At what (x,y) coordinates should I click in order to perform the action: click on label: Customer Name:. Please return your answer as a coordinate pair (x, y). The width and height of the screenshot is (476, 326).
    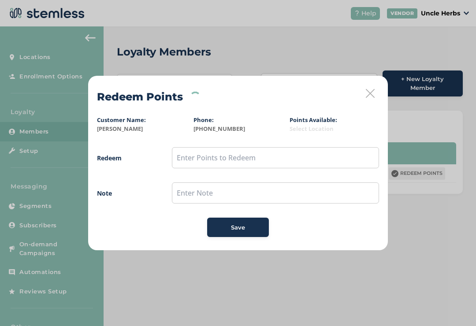
    Looking at the image, I should click on (121, 120).